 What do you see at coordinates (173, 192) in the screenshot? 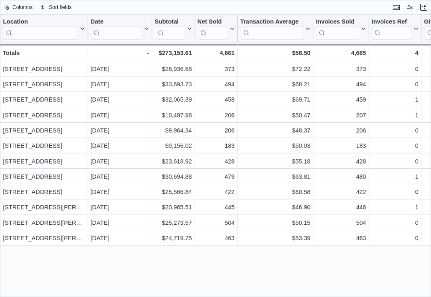
I see `div: $25,566.84` at bounding box center [173, 192].